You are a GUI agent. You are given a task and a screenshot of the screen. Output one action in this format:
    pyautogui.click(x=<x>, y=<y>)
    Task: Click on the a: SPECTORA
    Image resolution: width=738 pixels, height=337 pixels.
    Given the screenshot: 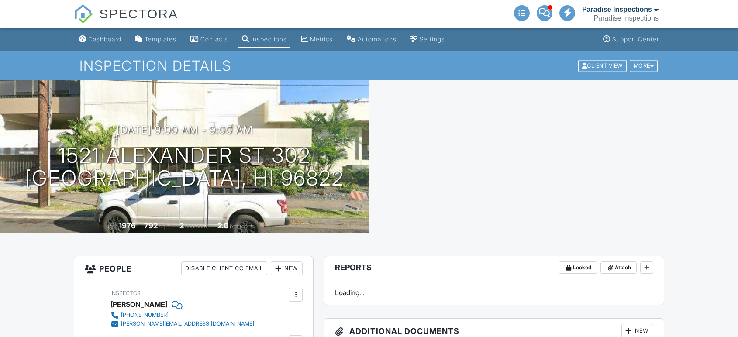 What is the action you would take?
    pyautogui.click(x=126, y=21)
    